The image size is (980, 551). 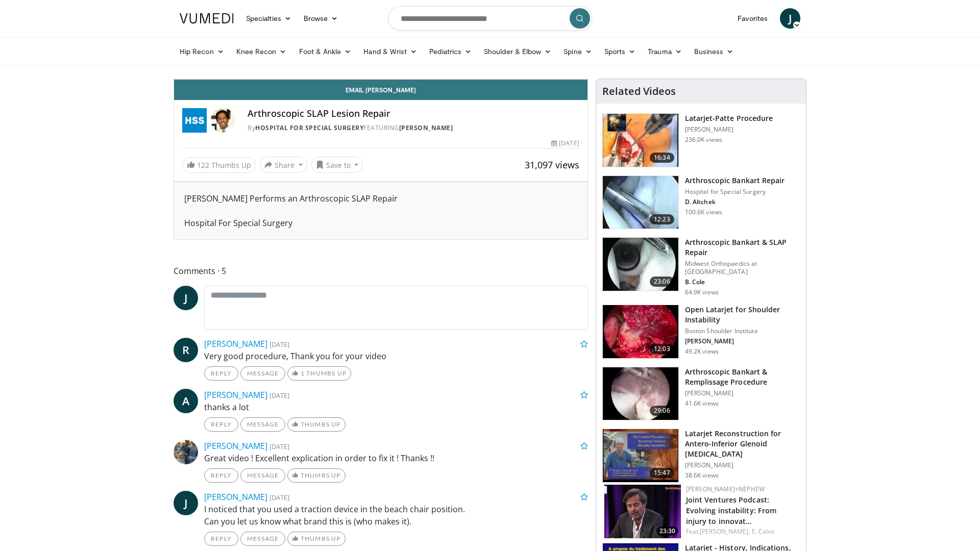 I want to click on a: Spine, so click(x=577, y=52).